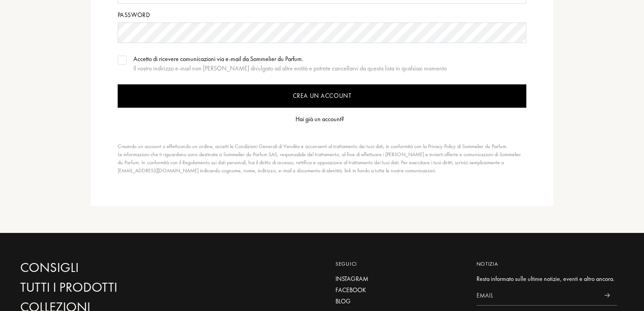 Image resolution: width=644 pixels, height=311 pixels. I want to click on div: Instagram, so click(400, 279).